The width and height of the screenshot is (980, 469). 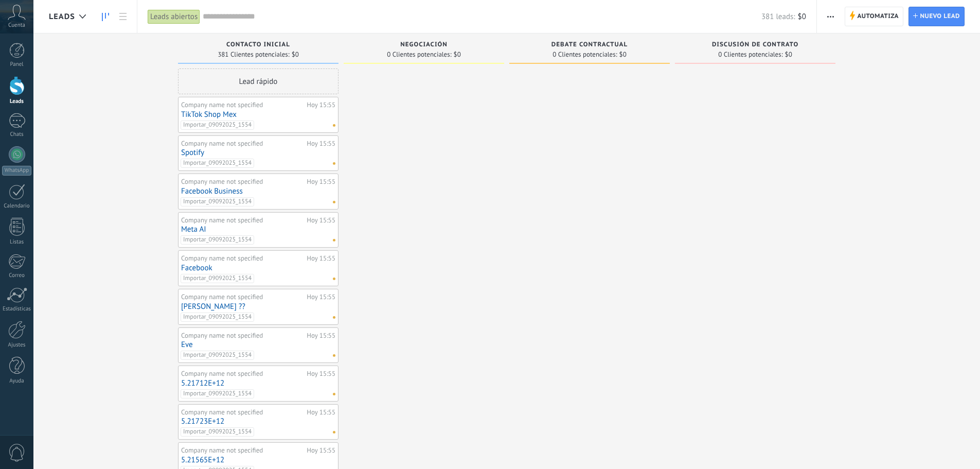 I want to click on div: Leads abiertos, so click(x=174, y=17).